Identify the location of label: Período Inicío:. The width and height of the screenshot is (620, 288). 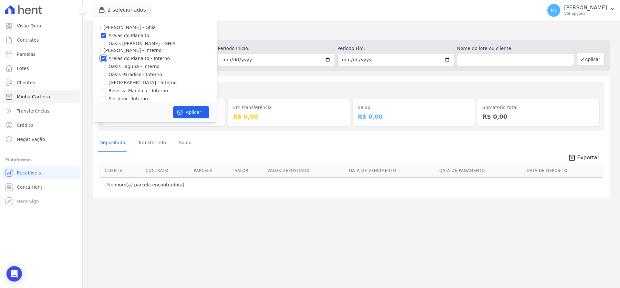
(276, 48).